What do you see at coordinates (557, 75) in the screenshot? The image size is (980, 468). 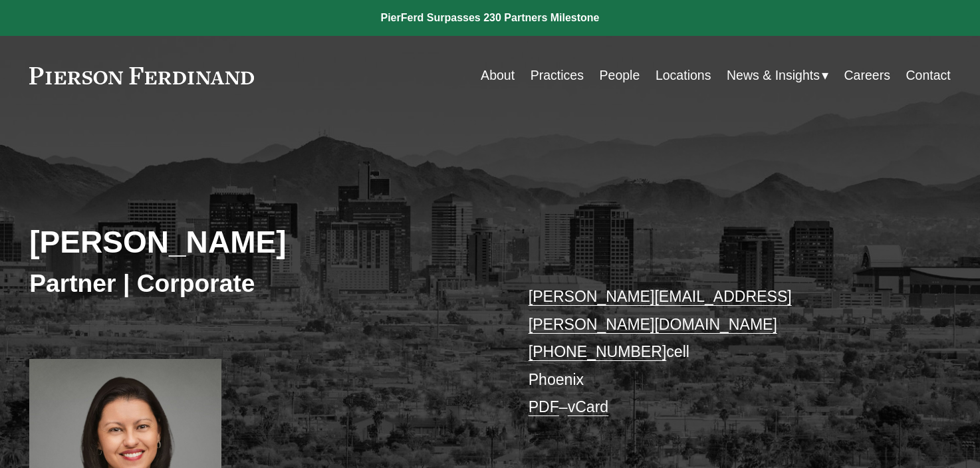 I see `a: Practices` at bounding box center [557, 75].